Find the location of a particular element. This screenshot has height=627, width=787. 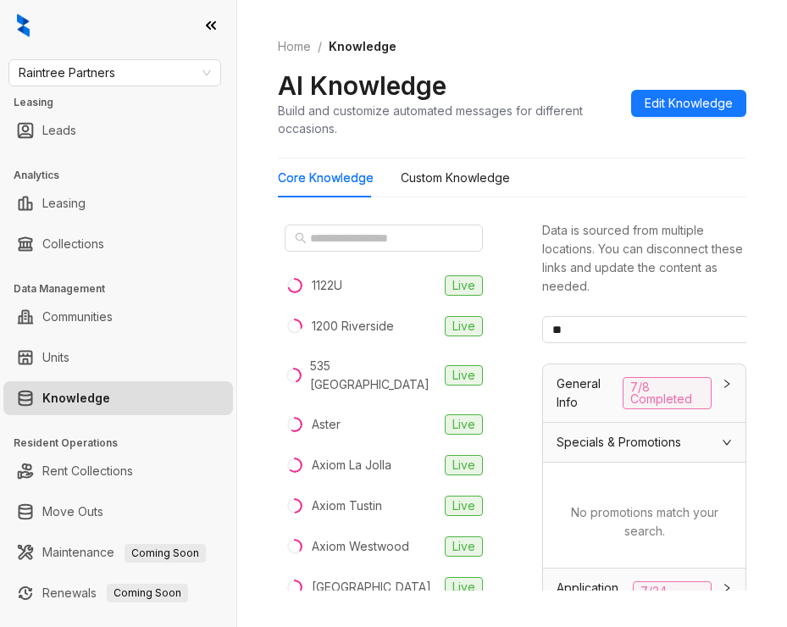

div: Aster is located at coordinates (326, 425).